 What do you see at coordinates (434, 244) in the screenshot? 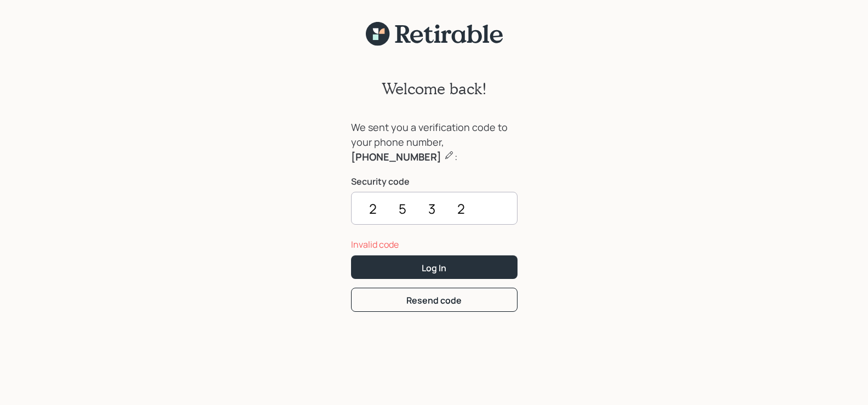
I see `div: Invalid code` at bounding box center [434, 244].